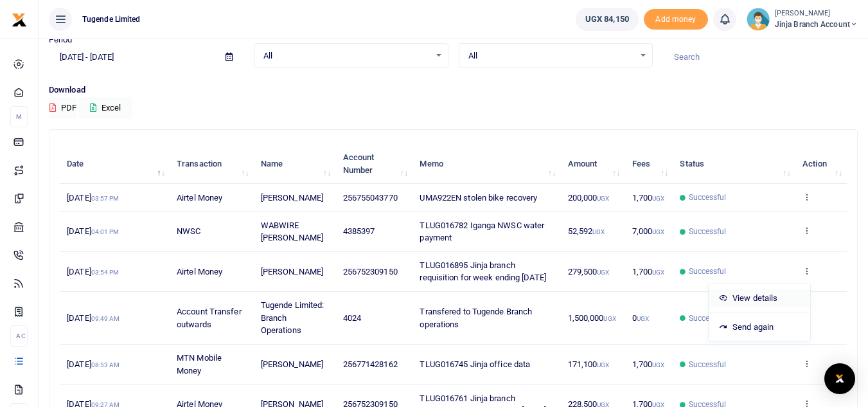  What do you see at coordinates (675, 19) in the screenshot?
I see `li: Toup your wallet` at bounding box center [675, 19].